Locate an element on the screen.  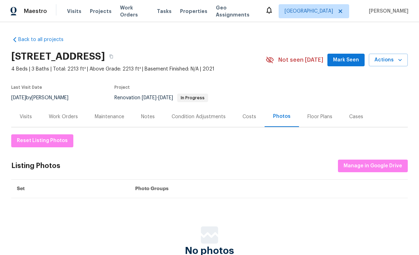
th: Set is located at coordinates (70, 189).